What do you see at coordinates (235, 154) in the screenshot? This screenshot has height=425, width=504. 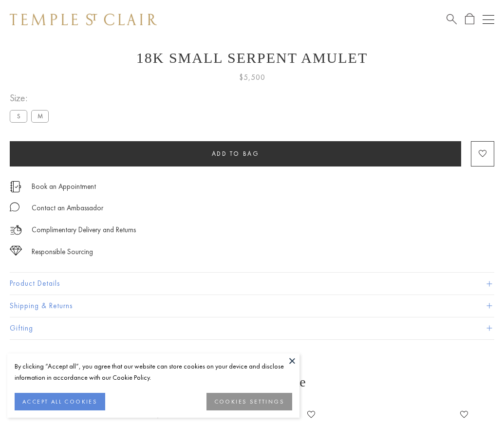 I see `button: Add to bag` at bounding box center [235, 154].